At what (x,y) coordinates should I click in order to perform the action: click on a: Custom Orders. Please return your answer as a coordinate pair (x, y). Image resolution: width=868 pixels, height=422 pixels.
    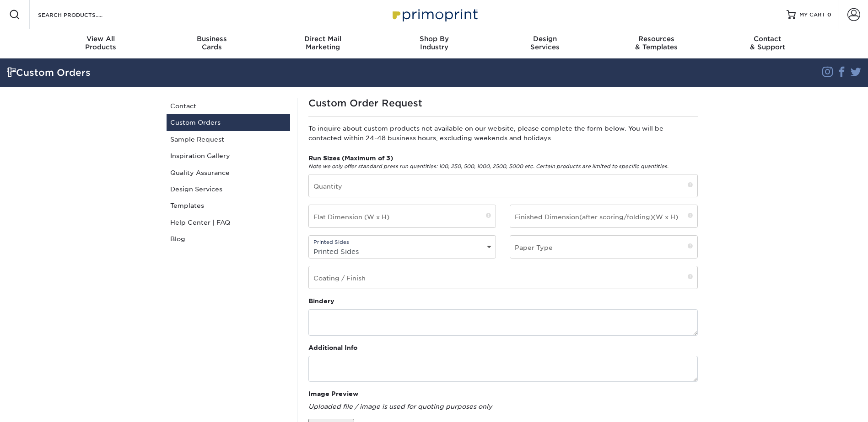
    Looking at the image, I should click on (228, 122).